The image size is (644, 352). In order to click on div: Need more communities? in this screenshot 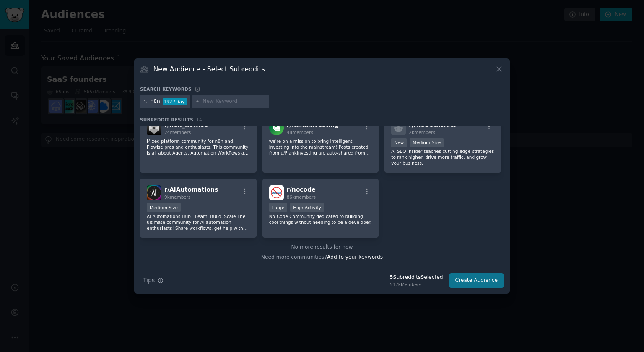, I will do `click(322, 255)`.